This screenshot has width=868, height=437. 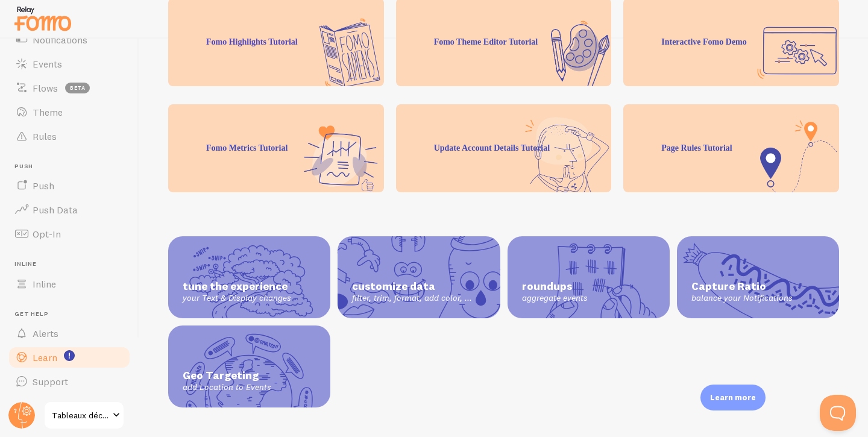 I want to click on span: Rules, so click(x=44, y=136).